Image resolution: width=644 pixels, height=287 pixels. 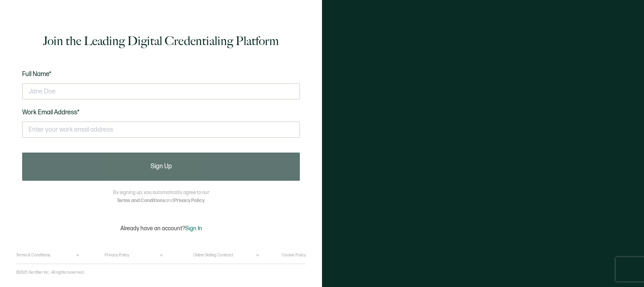 I want to click on h1: Join the Leading Digital Credentialing Platform, so click(x=161, y=41).